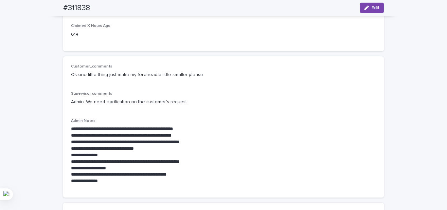 The height and width of the screenshot is (210, 447). Describe the element at coordinates (77, 8) in the screenshot. I see `h2: #311838` at that location.